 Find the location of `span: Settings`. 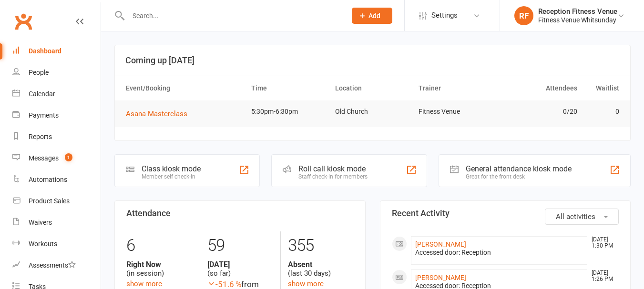

span: Settings is located at coordinates (444, 15).